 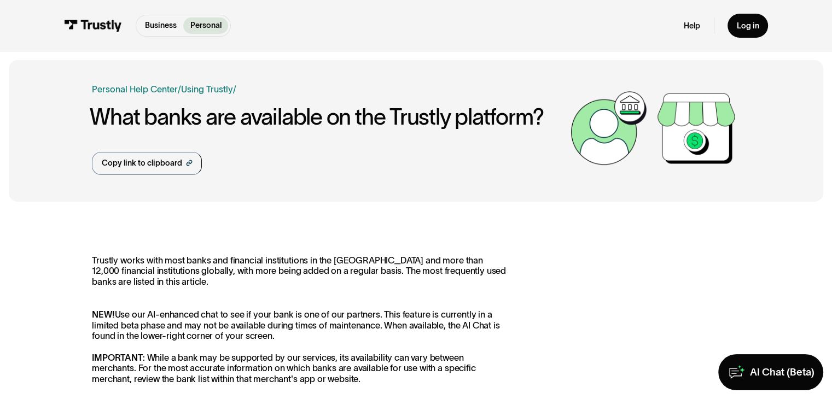 I want to click on a: Help, so click(x=692, y=26).